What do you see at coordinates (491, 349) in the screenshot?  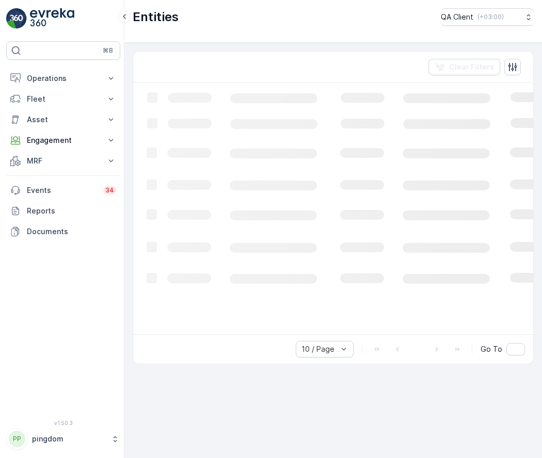 I see `span: Go To` at bounding box center [491, 349].